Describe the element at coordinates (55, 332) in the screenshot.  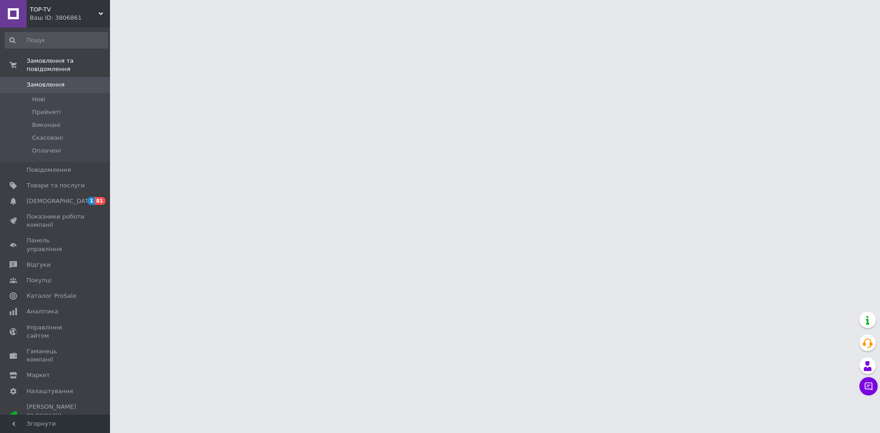
I see `span: Управління сайтом` at that location.